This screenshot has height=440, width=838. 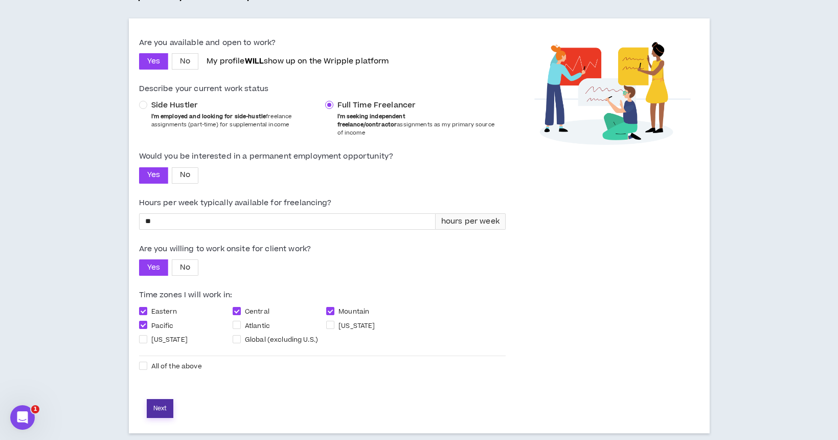 What do you see at coordinates (470, 221) in the screenshot?
I see `div: hours per week` at bounding box center [470, 221].